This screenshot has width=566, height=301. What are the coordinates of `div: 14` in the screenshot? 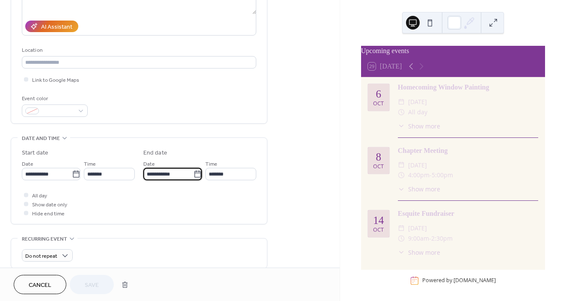 It's located at (378, 220).